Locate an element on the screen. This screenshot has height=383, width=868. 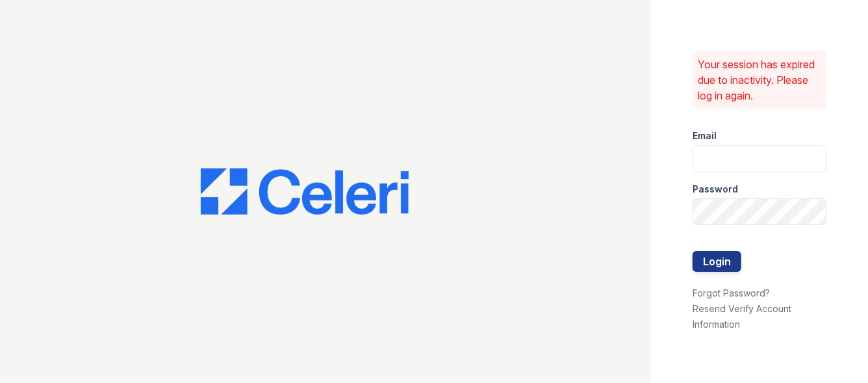
label: Email is located at coordinates (704, 136).